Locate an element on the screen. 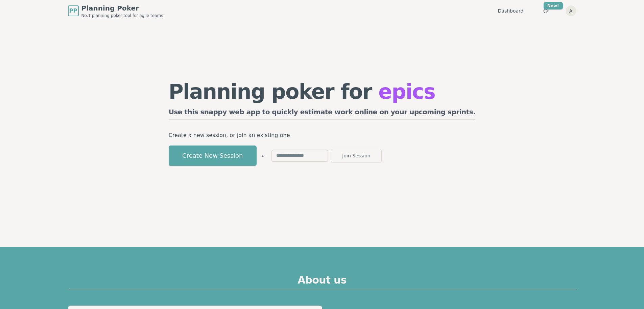 The height and width of the screenshot is (309, 644). h2: About us is located at coordinates (322, 281).